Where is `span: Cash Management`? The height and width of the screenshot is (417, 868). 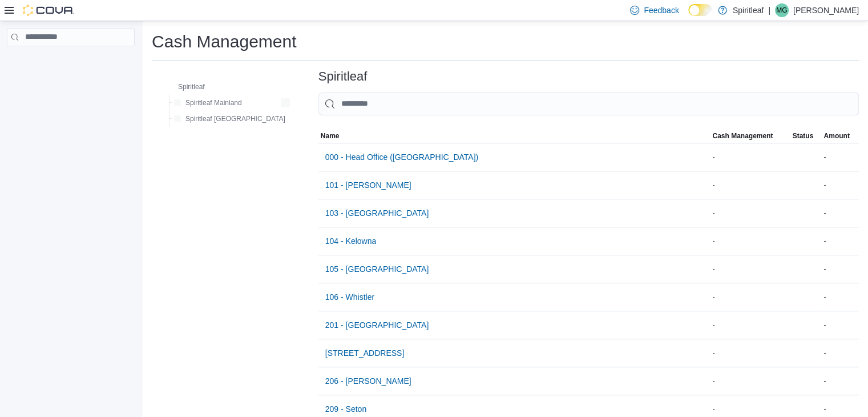
span: Cash Management is located at coordinates (742, 136).